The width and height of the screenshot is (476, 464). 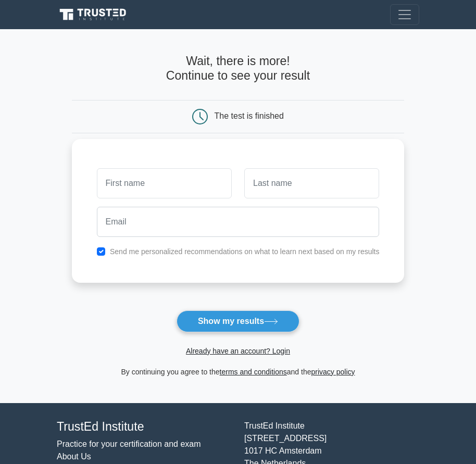 What do you see at coordinates (238, 321) in the screenshot?
I see `button: Show my results` at bounding box center [238, 321].